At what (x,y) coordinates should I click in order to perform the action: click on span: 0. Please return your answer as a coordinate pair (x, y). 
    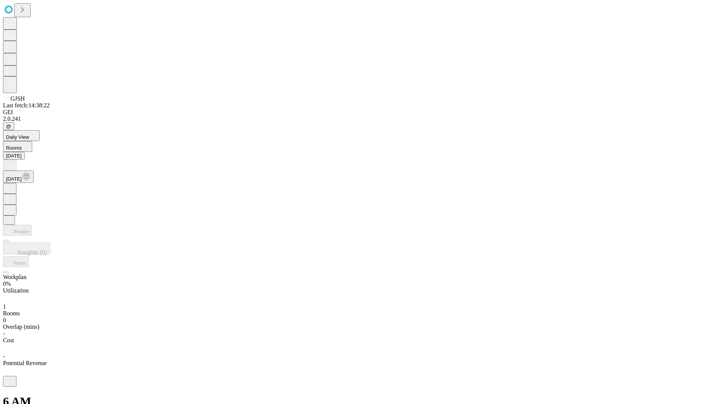
    Looking at the image, I should click on (4, 320).